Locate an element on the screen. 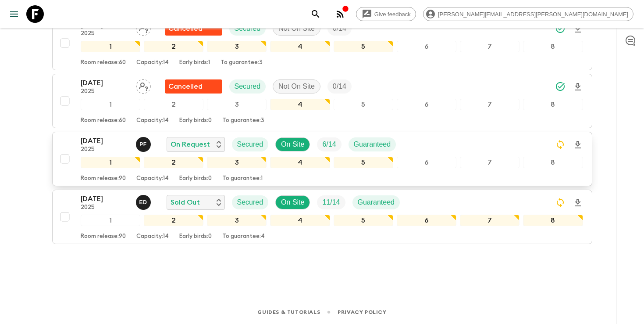 The image size is (644, 324). span: Give feedback is located at coordinates (392, 14).